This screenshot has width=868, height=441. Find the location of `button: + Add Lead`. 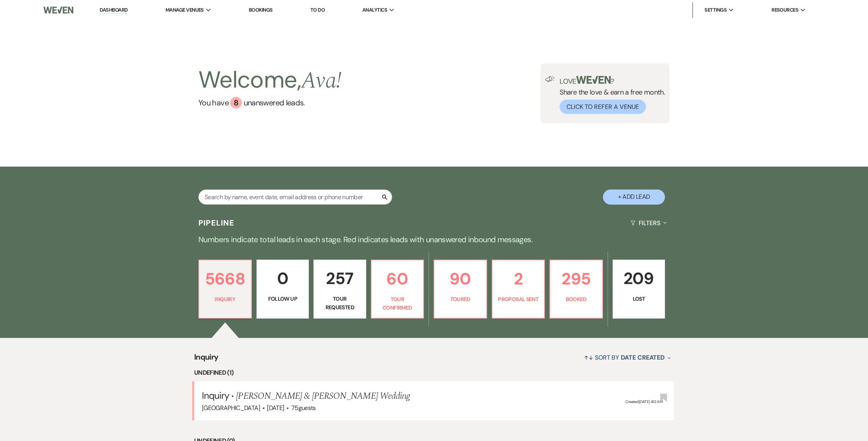

button: + Add Lead is located at coordinates (634, 196).